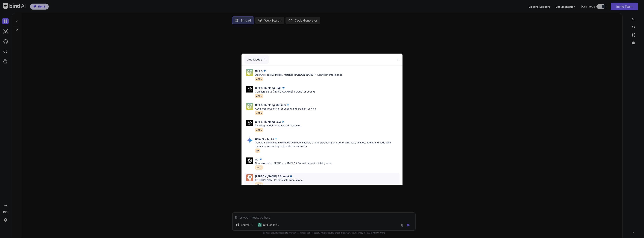 The height and width of the screenshot is (238, 644). Describe the element at coordinates (265, 139) in the screenshot. I see `p: Gemini 2.5 Pro` at that location.